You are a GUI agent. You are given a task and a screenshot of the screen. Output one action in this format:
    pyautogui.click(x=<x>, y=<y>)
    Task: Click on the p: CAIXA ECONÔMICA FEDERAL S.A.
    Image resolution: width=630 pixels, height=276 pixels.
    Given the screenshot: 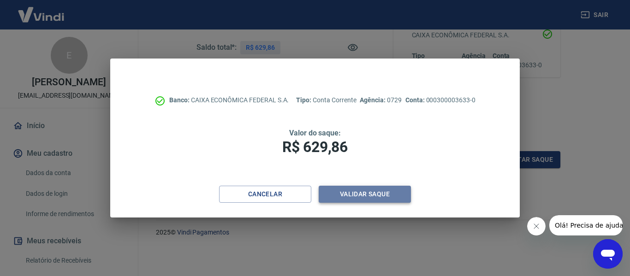 What is the action you would take?
    pyautogui.click(x=229, y=100)
    